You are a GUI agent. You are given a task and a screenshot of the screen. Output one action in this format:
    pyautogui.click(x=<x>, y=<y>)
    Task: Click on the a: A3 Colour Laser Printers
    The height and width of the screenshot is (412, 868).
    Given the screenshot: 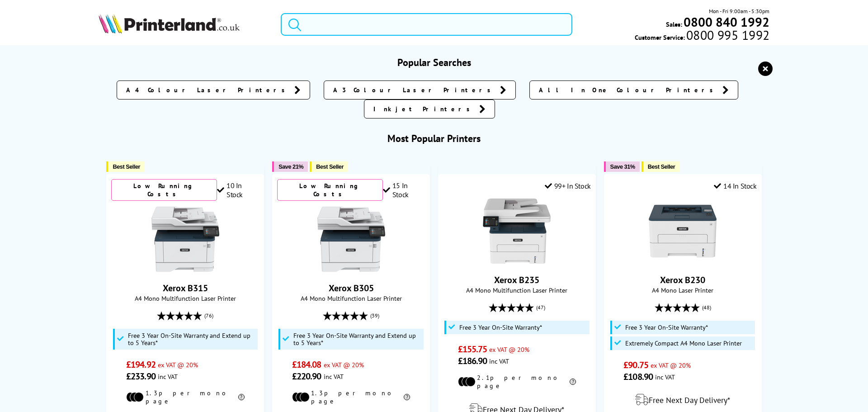 What is the action you would take?
    pyautogui.click(x=420, y=90)
    